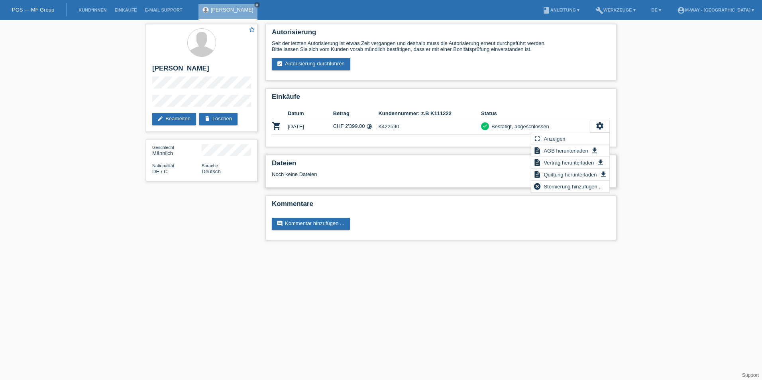 Image resolution: width=762 pixels, height=380 pixels. What do you see at coordinates (681, 10) in the screenshot?
I see `i: account_circle` at bounding box center [681, 10].